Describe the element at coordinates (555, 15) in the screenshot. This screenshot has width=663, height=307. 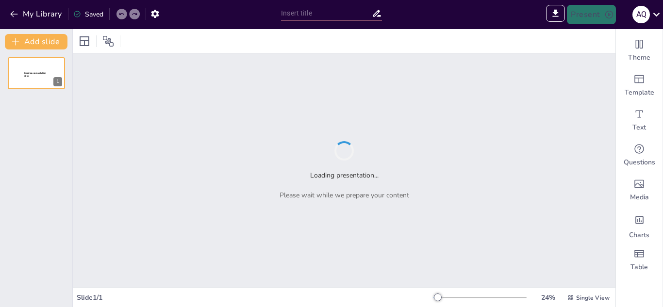
I see `span: Export to PowerPoint` at that location.